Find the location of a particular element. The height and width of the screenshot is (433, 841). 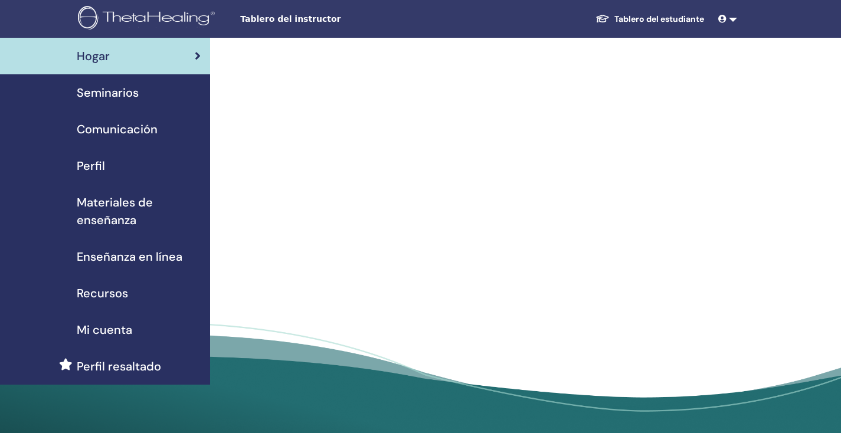

span: Tablero del instructor is located at coordinates (329, 19).